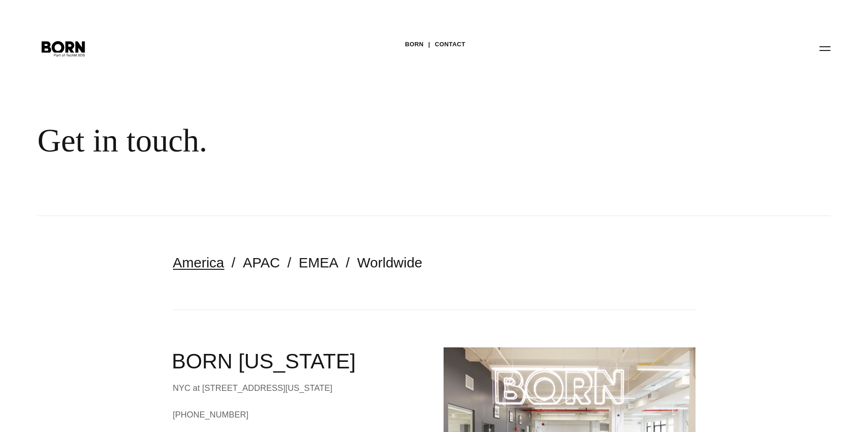 Image resolution: width=868 pixels, height=432 pixels. What do you see at coordinates (450, 45) in the screenshot?
I see `a: Contact` at bounding box center [450, 45].